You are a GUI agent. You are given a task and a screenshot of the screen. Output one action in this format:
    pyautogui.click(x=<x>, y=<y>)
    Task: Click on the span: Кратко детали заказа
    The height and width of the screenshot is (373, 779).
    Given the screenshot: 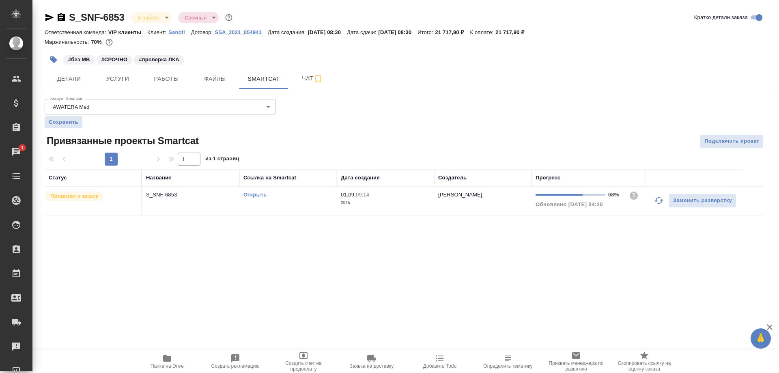 What is the action you would take?
    pyautogui.click(x=721, y=17)
    